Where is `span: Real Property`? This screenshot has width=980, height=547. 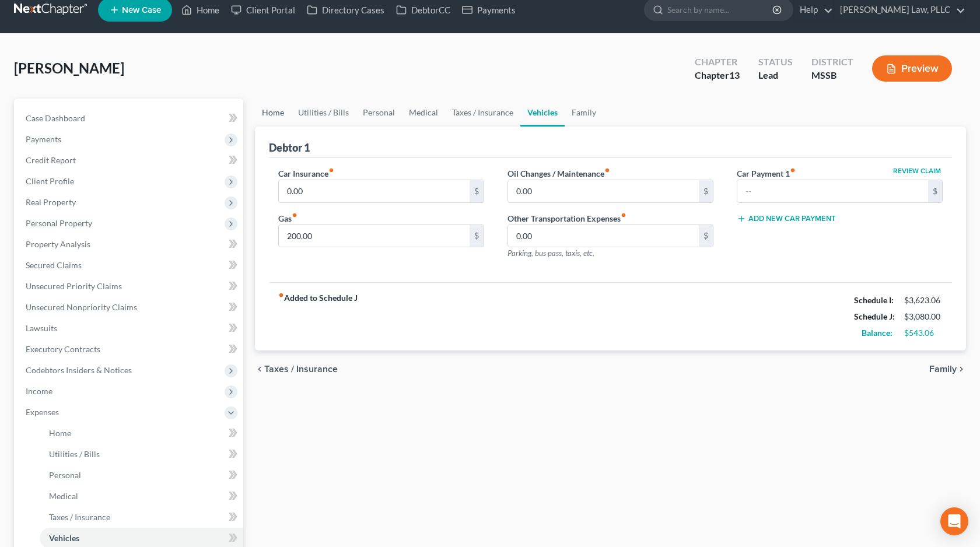 span: Real Property is located at coordinates (51, 202).